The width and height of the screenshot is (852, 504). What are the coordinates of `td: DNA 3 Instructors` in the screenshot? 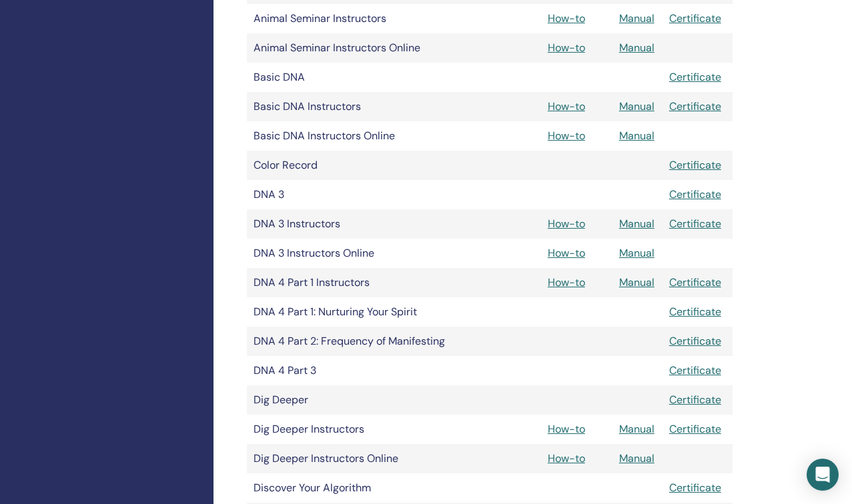 It's located at (358, 224).